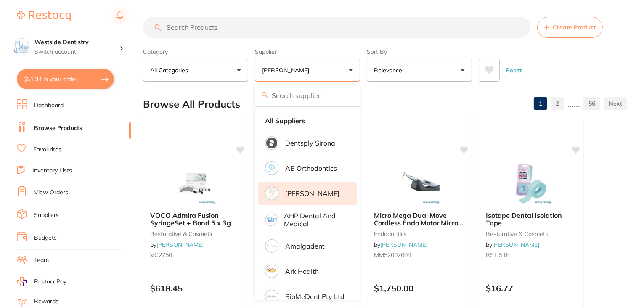 The image size is (644, 307). I want to click on p: BioMeDent Pty Ltd, so click(315, 296).